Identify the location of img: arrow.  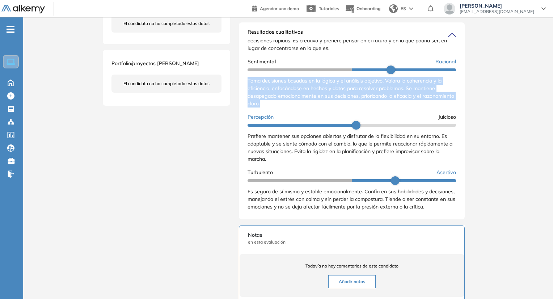
(411, 9).